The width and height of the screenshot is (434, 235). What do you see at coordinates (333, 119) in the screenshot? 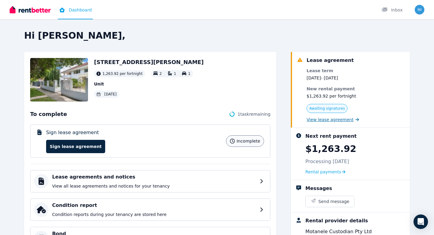
I see `a: View lease agreement` at bounding box center [333, 119].